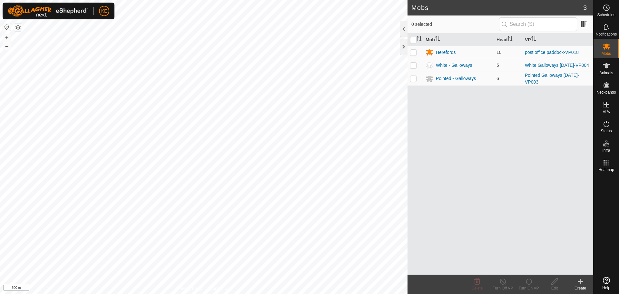 The image size is (619, 294). I want to click on th: Head, so click(508, 40).